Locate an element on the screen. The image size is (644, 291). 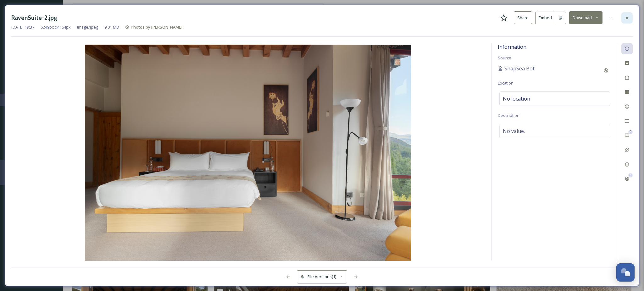
span: Information is located at coordinates (511, 47).